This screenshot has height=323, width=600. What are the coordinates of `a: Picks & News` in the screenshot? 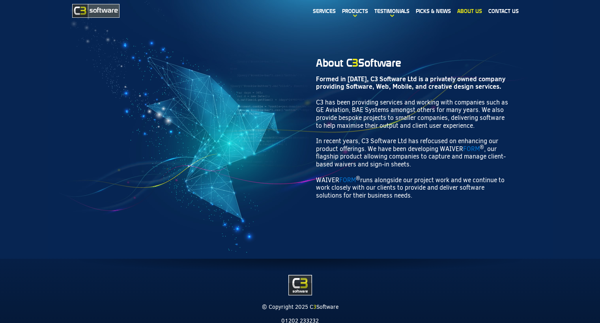 It's located at (433, 11).